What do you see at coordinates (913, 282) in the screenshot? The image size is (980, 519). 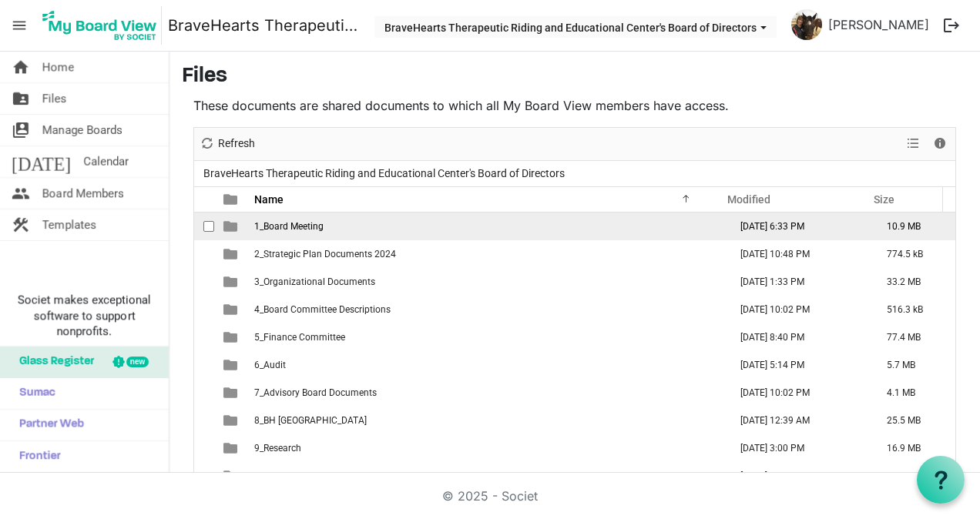 I see `td: 33.2 MB is template cell column header Size` at bounding box center [913, 282].